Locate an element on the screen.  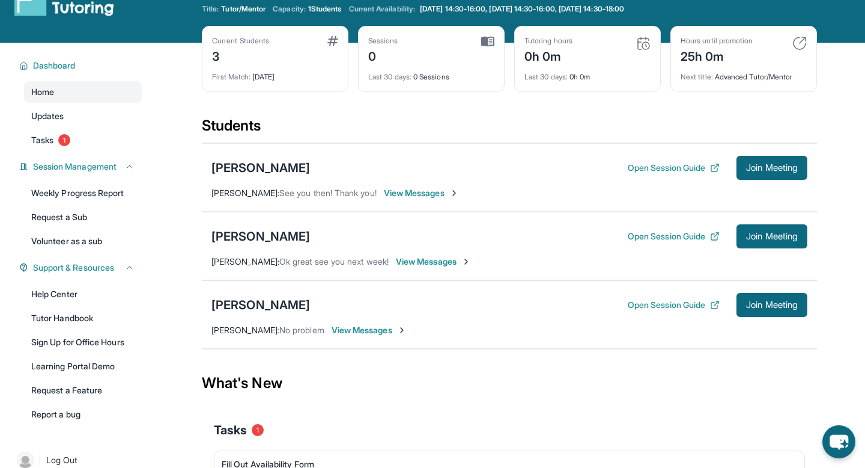
a: Tutor Handbook is located at coordinates (83, 318).